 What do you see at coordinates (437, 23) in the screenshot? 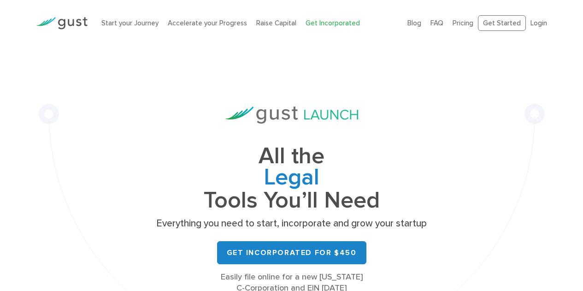
I see `a: FAQ` at bounding box center [437, 23].